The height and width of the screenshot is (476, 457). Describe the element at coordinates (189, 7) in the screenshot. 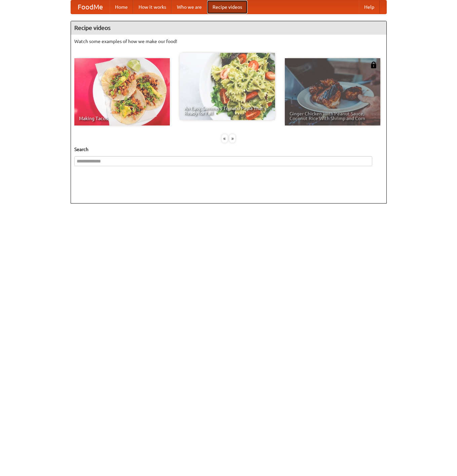

I see `a: Who we are` at that location.